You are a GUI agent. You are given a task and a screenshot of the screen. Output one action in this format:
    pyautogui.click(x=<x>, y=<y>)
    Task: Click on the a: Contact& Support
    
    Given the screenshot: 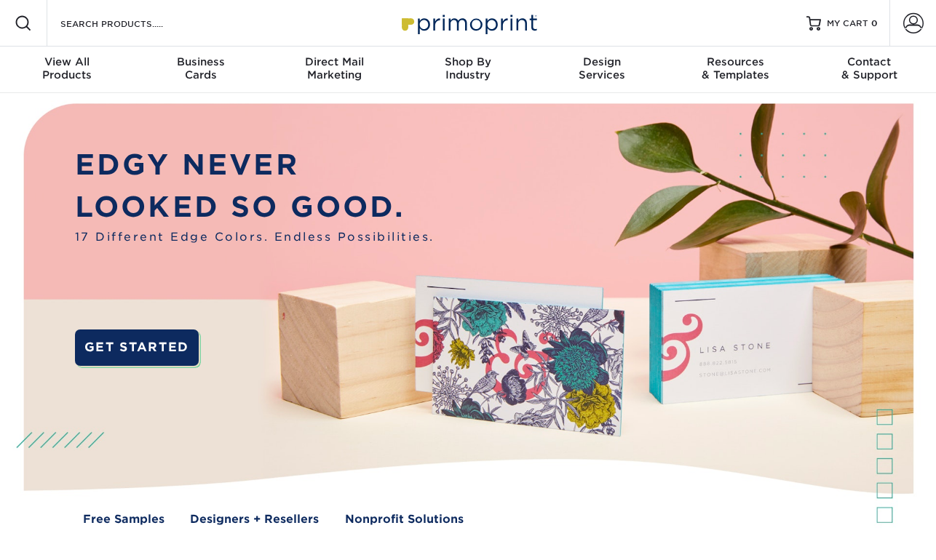 What is the action you would take?
    pyautogui.click(x=868, y=70)
    